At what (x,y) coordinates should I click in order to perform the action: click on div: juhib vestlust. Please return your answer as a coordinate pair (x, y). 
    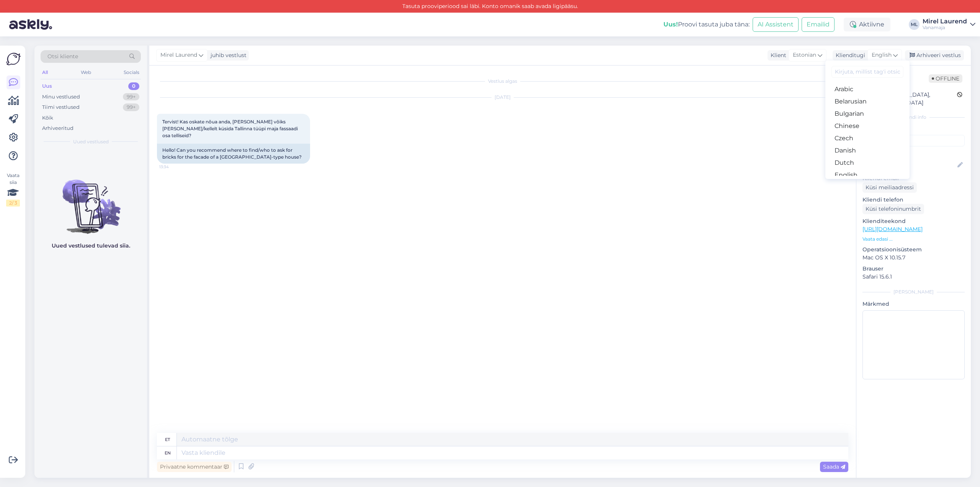
    Looking at the image, I should click on (227, 55).